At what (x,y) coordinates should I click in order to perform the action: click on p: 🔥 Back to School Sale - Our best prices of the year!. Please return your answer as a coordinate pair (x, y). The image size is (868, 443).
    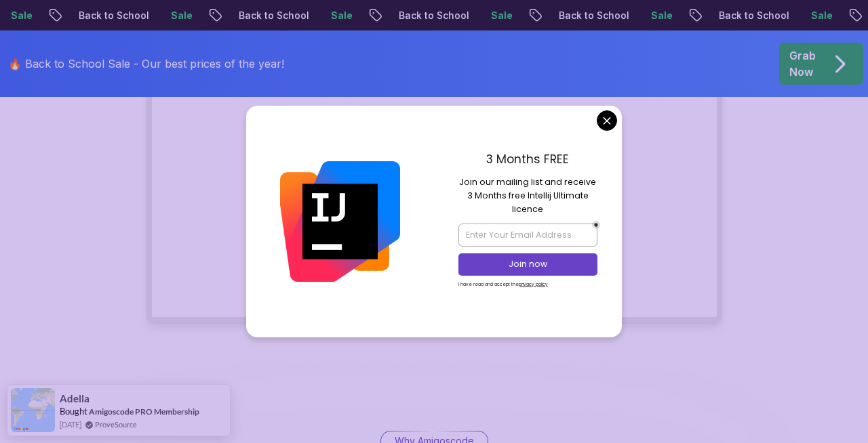
    Looking at the image, I should click on (146, 64).